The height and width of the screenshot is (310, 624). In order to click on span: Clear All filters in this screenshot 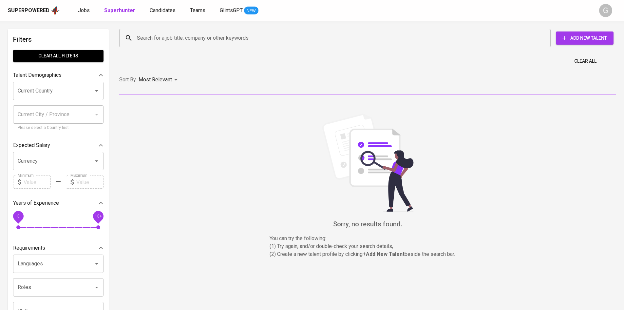, I will do `click(58, 56)`.